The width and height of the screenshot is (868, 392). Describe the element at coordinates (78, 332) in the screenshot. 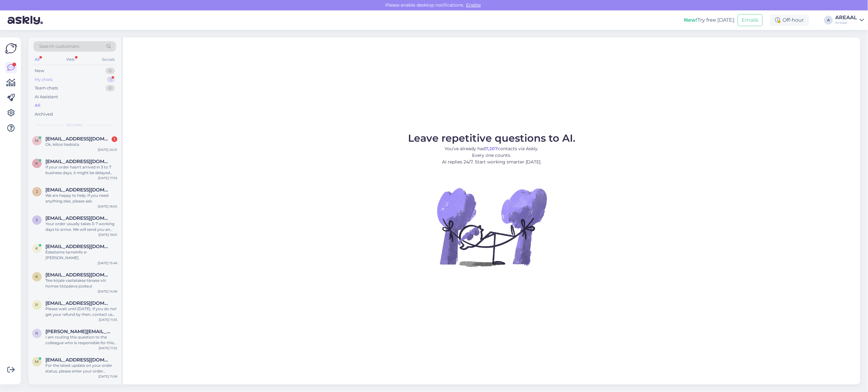

I see `span: rene.randlane@gmail.com` at that location.